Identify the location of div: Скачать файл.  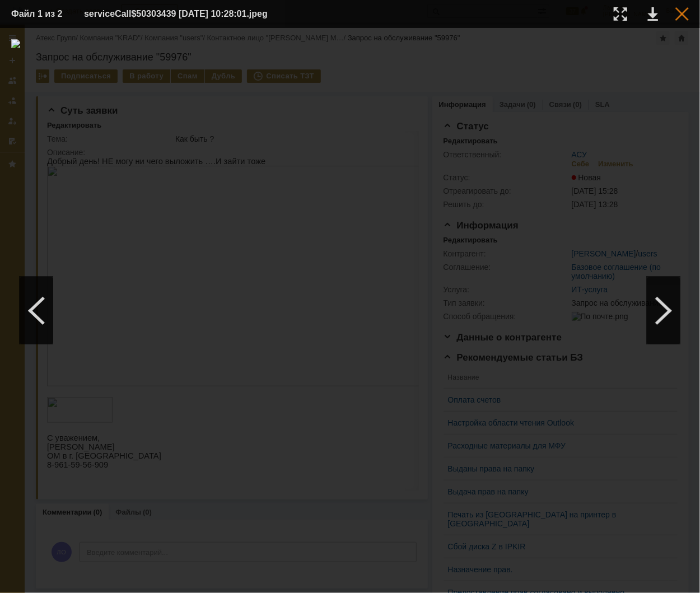
(653, 14).